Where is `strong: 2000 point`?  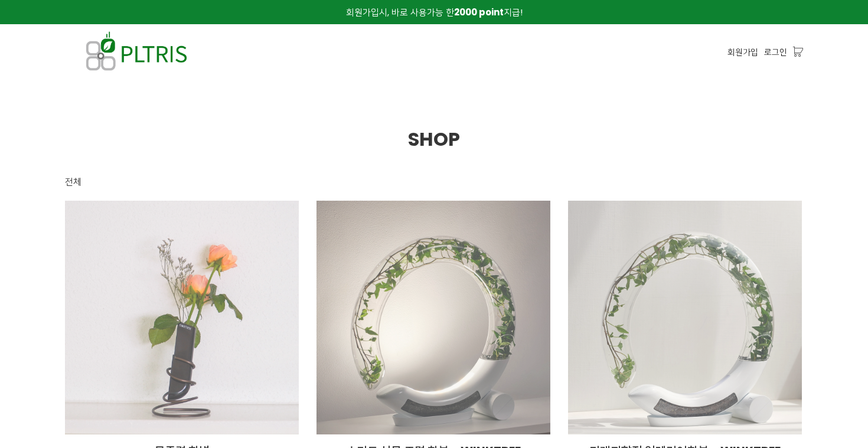 strong: 2000 point is located at coordinates (479, 12).